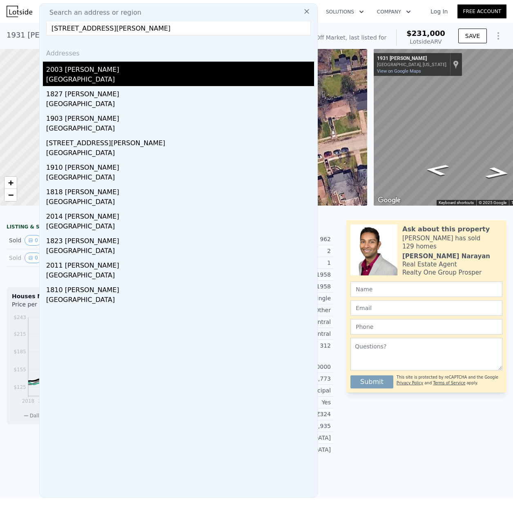 This screenshot has height=510, width=513. What do you see at coordinates (482, 11) in the screenshot?
I see `a: Free Account` at bounding box center [482, 11].